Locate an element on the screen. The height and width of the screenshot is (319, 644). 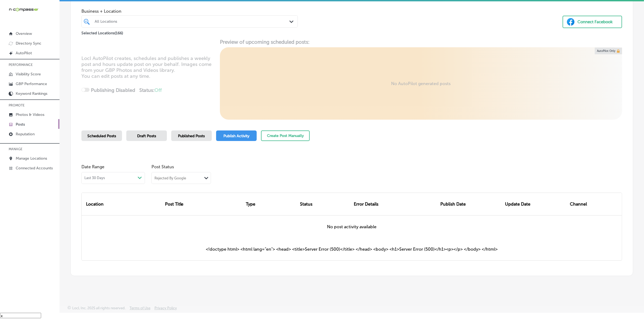
button: Connect Facebook is located at coordinates (592, 22).